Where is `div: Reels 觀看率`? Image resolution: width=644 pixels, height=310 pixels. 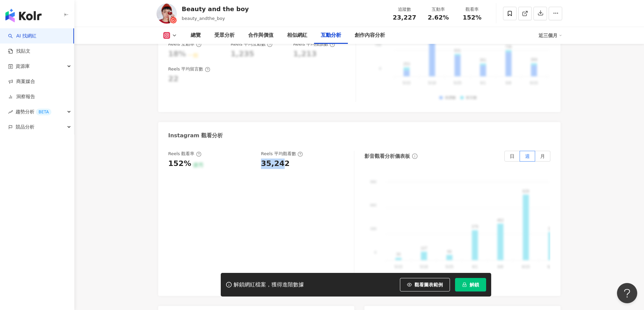
div: Reels 觀看率 is located at coordinates (185, 154).